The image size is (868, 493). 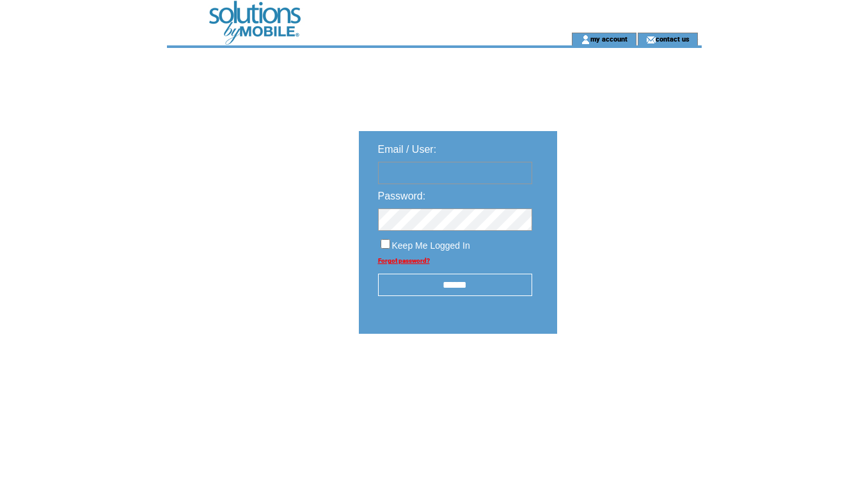 What do you see at coordinates (431, 246) in the screenshot?
I see `span: Keep Me Logged In` at bounding box center [431, 246].